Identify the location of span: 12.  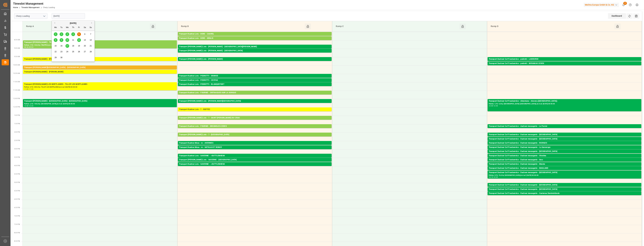
(79, 40).